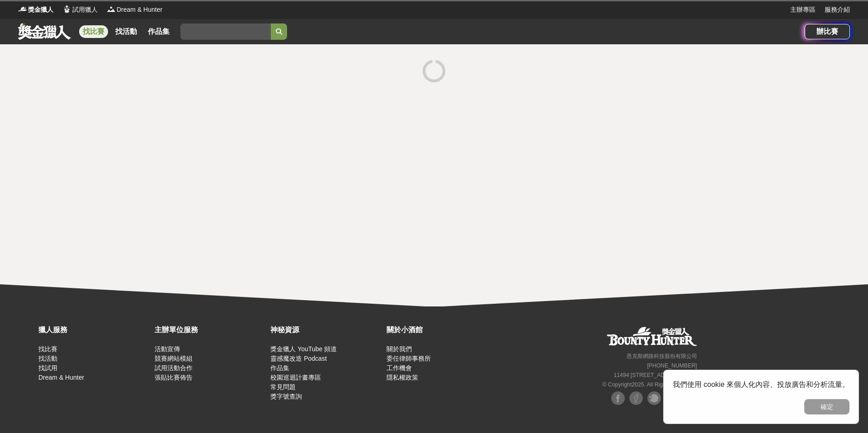 The width and height of the screenshot is (868, 433). I want to click on a: 辦比賽, so click(827, 32).